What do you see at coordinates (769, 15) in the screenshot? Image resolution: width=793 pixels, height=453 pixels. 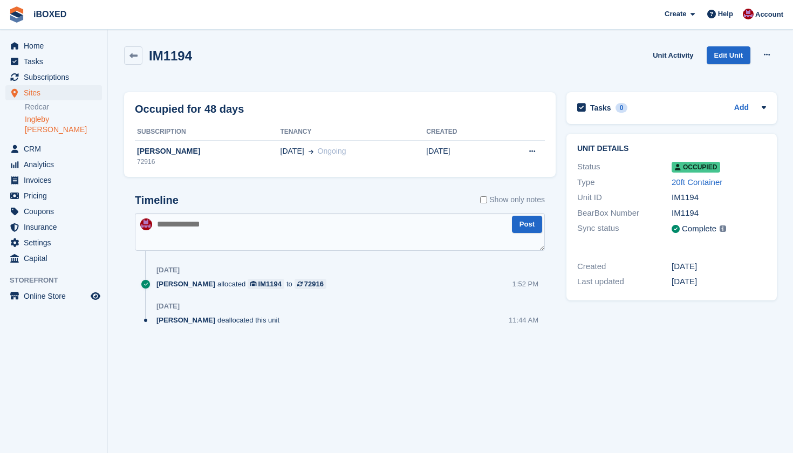 I see `span: Account` at bounding box center [769, 15].